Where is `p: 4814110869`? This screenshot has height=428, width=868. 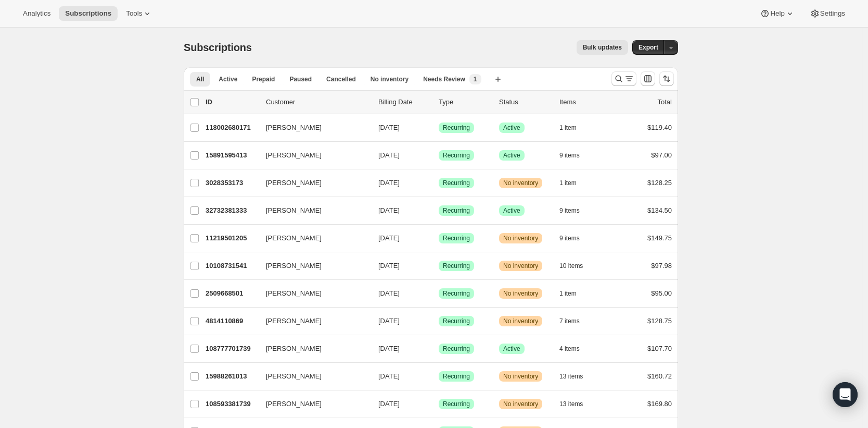
p: 4814110869 is located at coordinates (231, 321).